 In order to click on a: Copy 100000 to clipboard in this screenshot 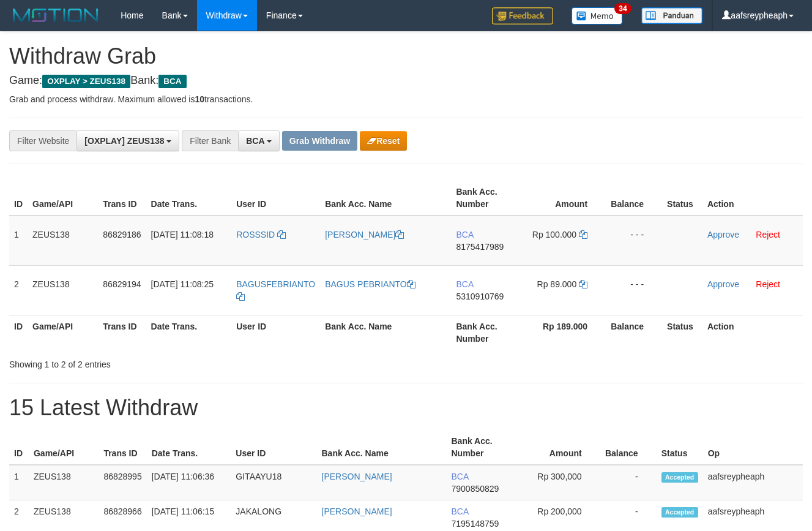, I will do `click(583, 234)`.